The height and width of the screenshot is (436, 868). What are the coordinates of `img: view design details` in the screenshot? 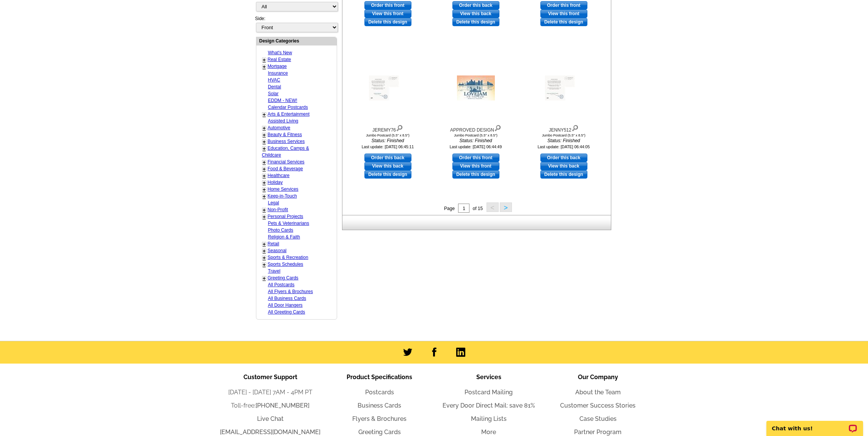 It's located at (399, 127).